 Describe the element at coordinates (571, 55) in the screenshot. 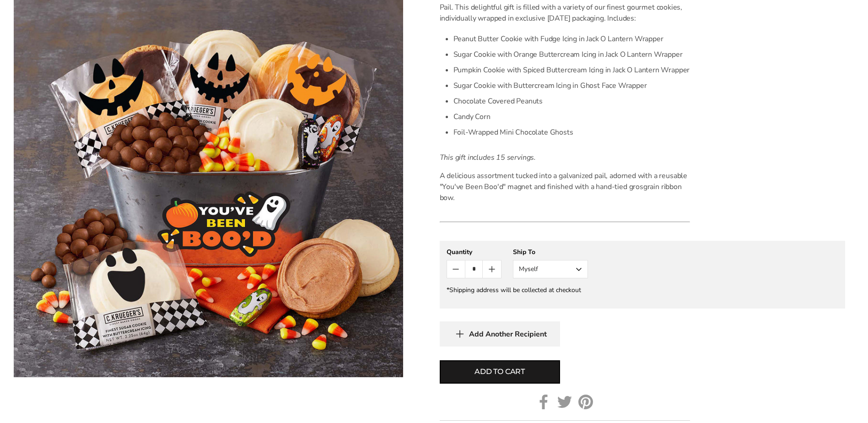

I see `li: Sugar Cookie with Orange Buttercream Icing in Jack O Lantern Wrapper` at that location.